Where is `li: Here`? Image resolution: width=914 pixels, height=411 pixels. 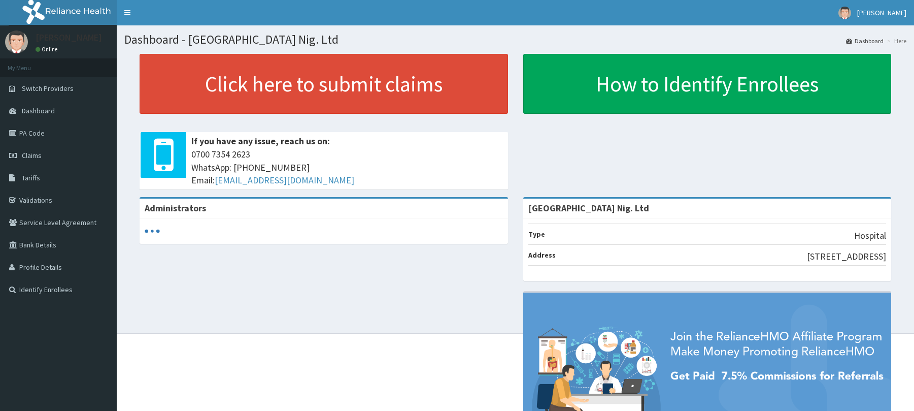
li: Here is located at coordinates (896, 41).